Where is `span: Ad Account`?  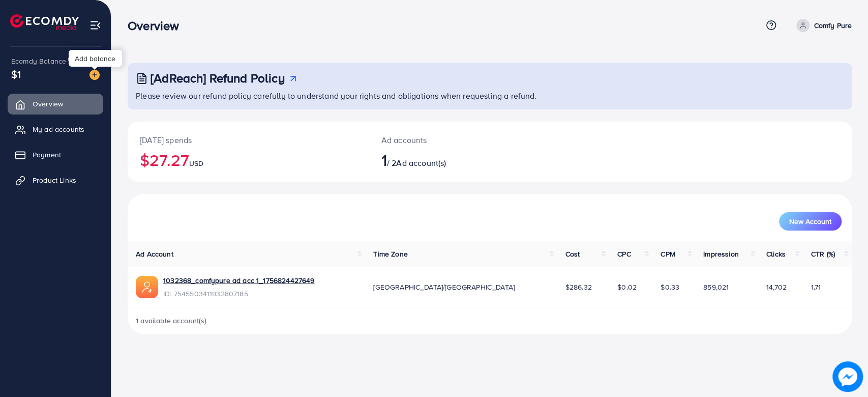 span: Ad Account is located at coordinates (155, 254).